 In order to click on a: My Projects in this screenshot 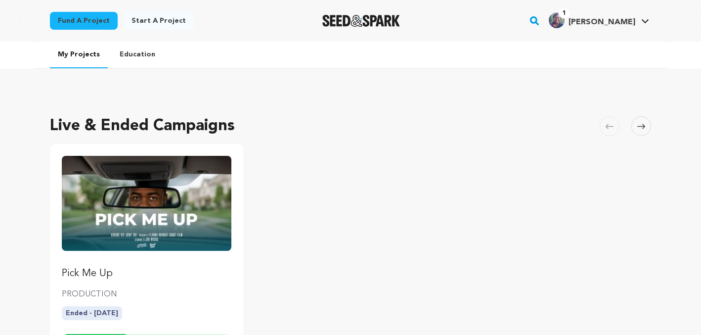, I will do `click(79, 55)`.